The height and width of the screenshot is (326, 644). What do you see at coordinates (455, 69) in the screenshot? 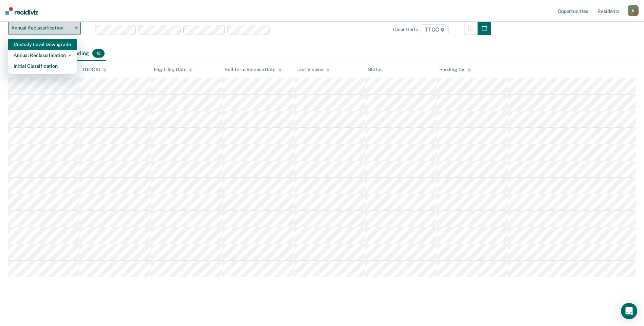
I see `div: Pending for` at bounding box center [455, 69].